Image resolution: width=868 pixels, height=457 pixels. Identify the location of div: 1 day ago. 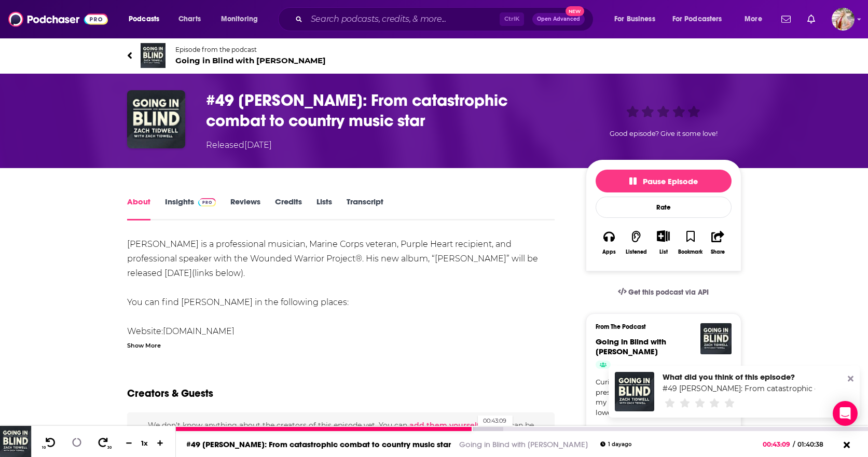
(616, 444).